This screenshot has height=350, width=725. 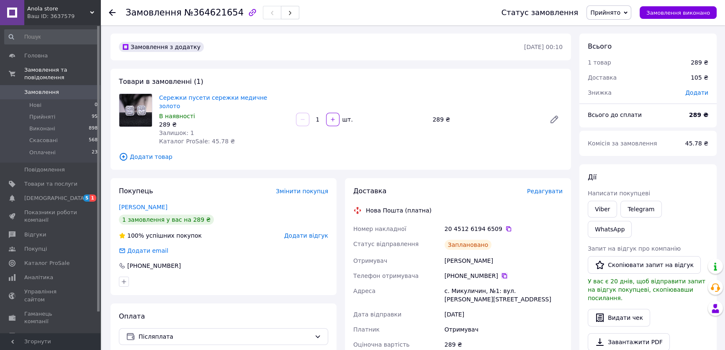 I want to click on span: Отримувач, so click(x=370, y=260).